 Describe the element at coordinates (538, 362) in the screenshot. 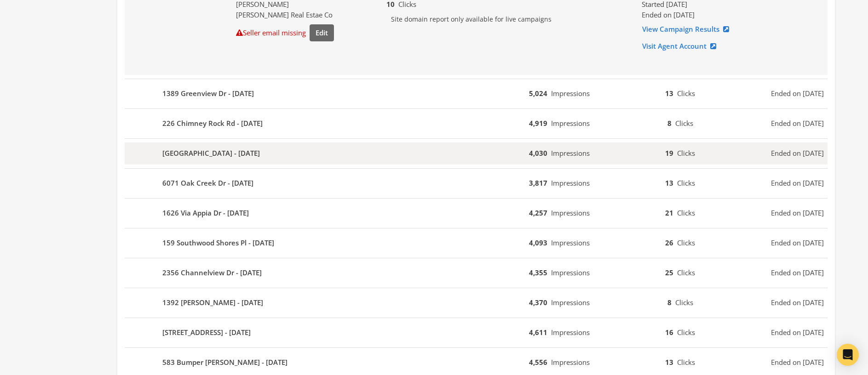

I see `b: 4,556` at that location.